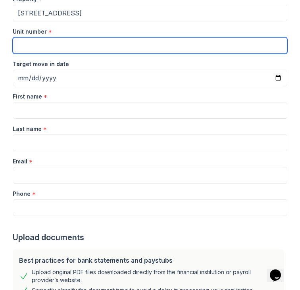  Describe the element at coordinates (27, 97) in the screenshot. I see `label: First name` at that location.